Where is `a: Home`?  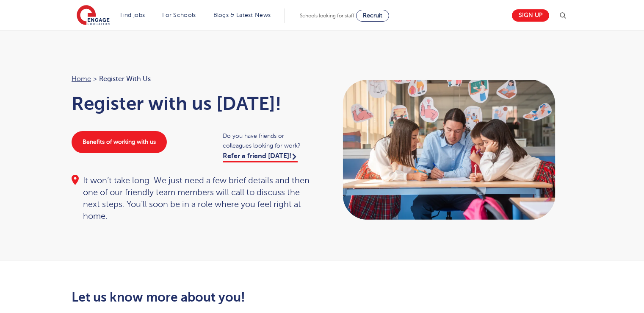 a: Home is located at coordinates (81, 79).